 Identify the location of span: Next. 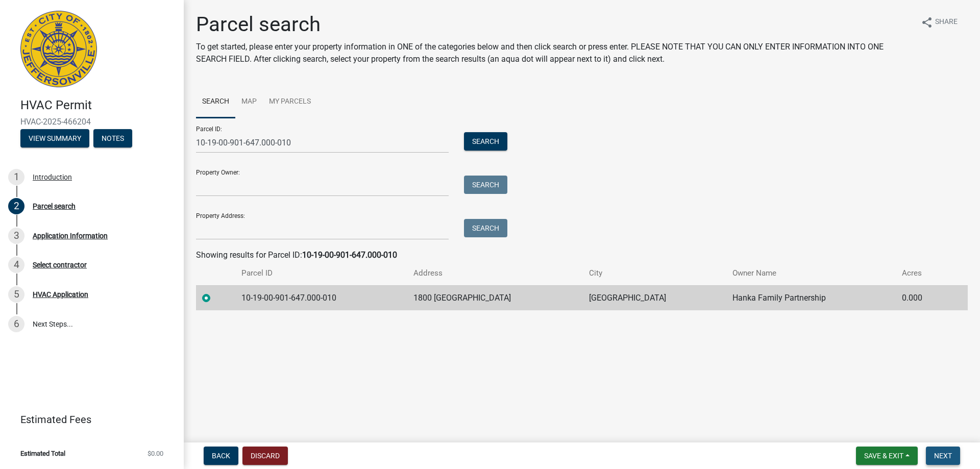
(943, 456).